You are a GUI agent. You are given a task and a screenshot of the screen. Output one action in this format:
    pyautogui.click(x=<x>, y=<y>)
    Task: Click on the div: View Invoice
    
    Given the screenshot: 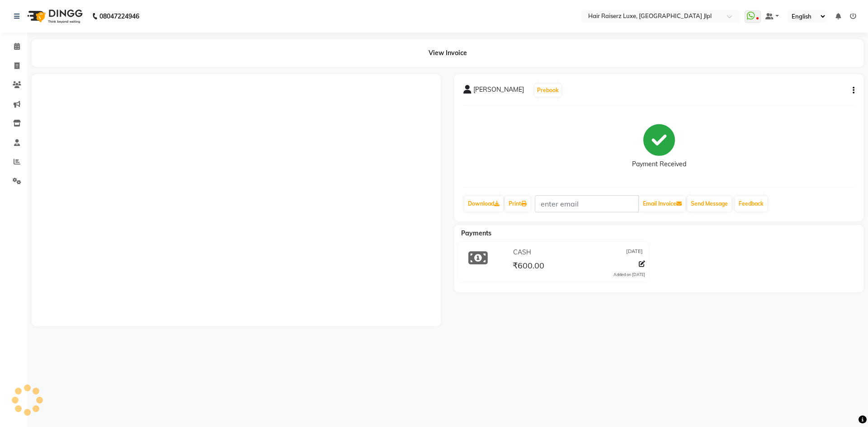 What is the action you would take?
    pyautogui.click(x=448, y=53)
    